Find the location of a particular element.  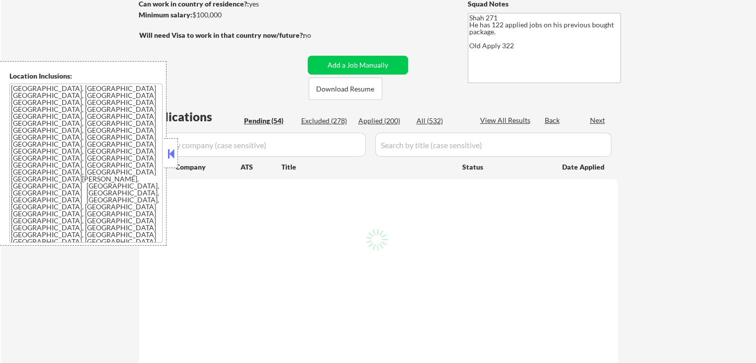

div: ATS is located at coordinates (261, 167).